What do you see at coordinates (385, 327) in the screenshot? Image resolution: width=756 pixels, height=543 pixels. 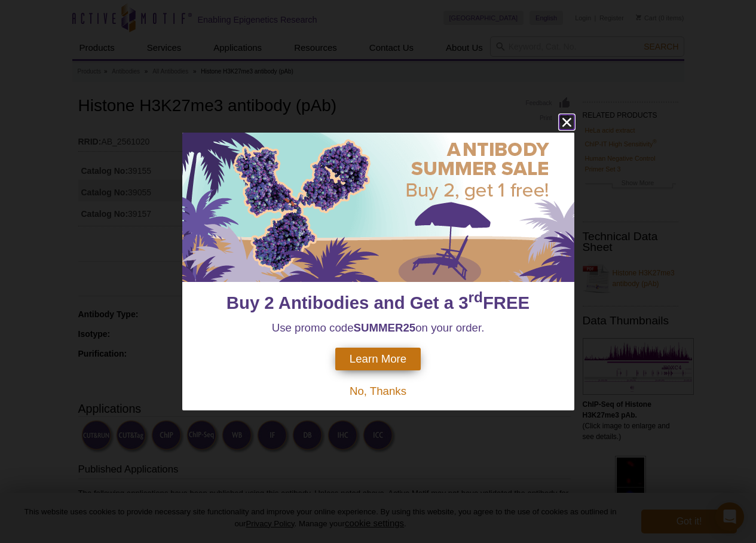 I see `strong: SUMMER25` at bounding box center [385, 327].